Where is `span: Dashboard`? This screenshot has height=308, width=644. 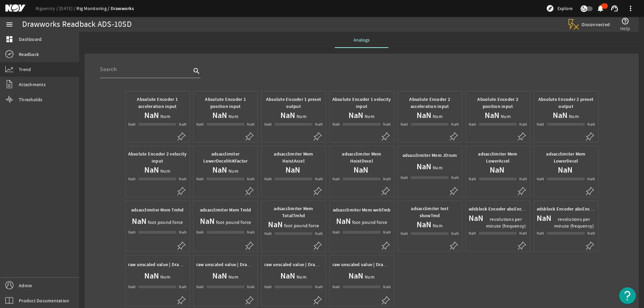
span: Dashboard is located at coordinates (30, 39).